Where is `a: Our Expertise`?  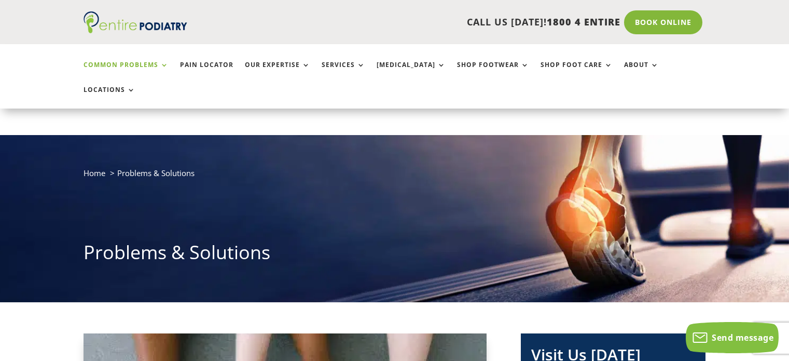 a: Our Expertise is located at coordinates (278, 72).